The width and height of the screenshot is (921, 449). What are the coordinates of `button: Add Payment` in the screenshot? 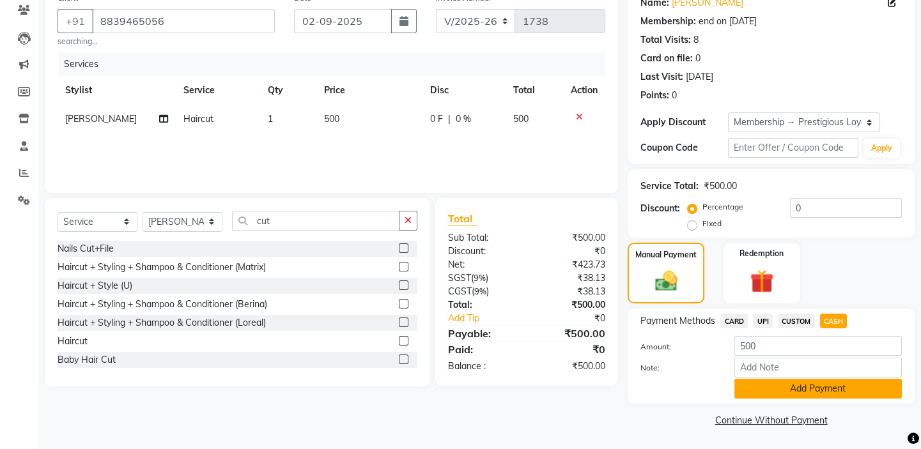 It's located at (818, 389).